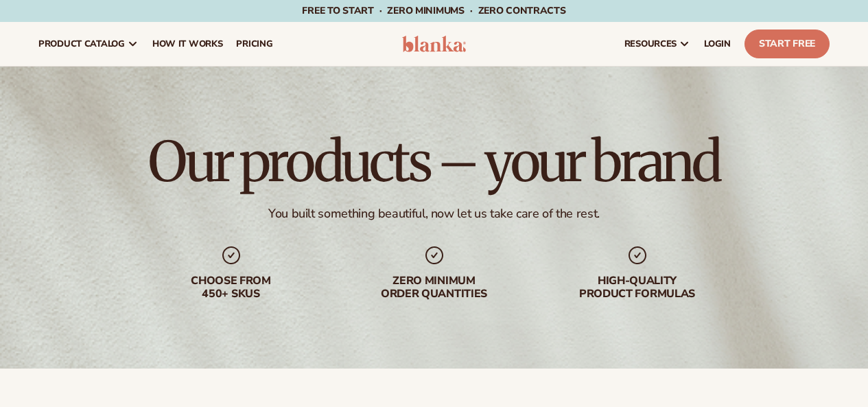 This screenshot has height=407, width=868. I want to click on a: pricing, so click(254, 44).